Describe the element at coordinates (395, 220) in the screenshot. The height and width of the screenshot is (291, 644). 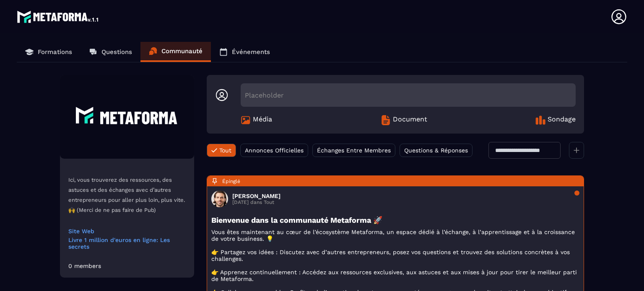
I see `h3: Bienvenue dans la communauté Metaforma 🚀` at that location.